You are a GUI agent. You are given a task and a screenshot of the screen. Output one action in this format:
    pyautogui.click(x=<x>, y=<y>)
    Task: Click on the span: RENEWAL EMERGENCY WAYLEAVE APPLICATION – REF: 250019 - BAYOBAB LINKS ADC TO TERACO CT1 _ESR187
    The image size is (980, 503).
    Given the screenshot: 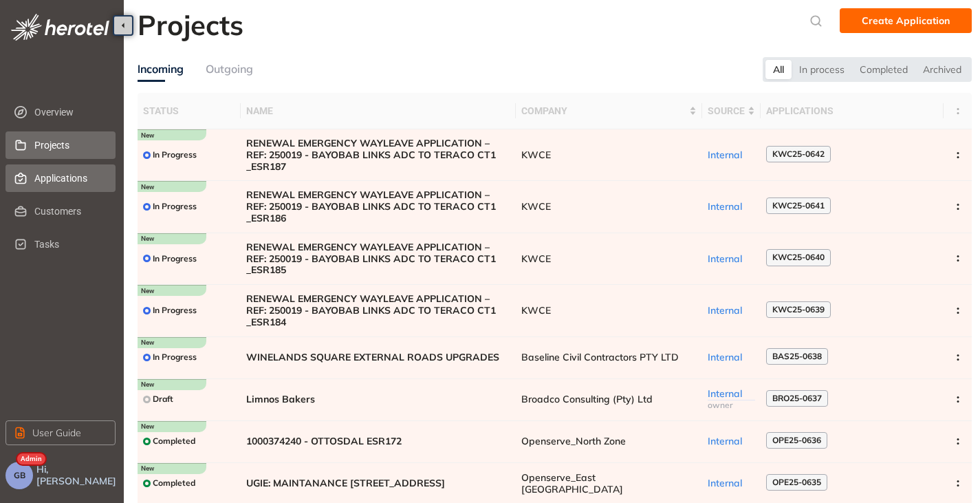 What is the action you would take?
    pyautogui.click(x=378, y=154)
    